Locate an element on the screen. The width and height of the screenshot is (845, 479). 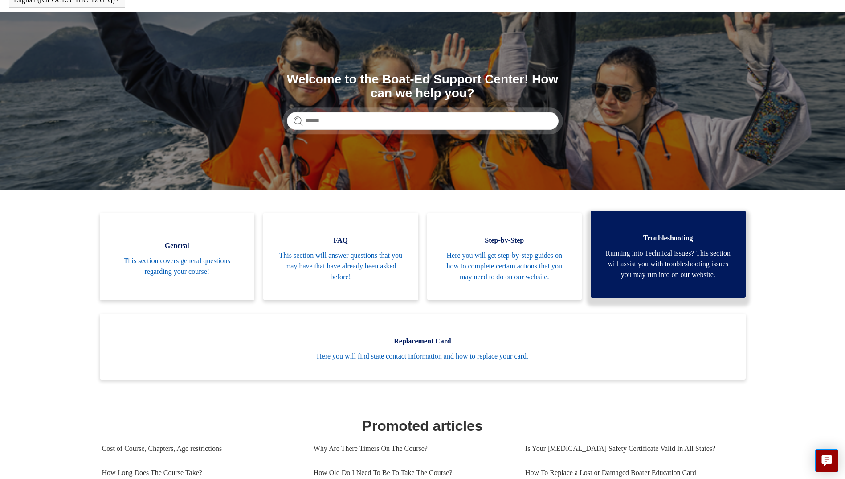
a: Replacement Card Here you will find state contact information and how to replace your card. is located at coordinates (423, 346).